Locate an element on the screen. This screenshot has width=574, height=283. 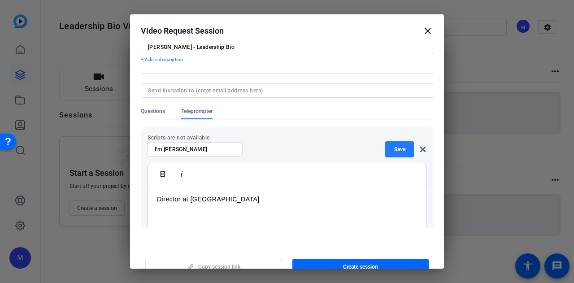
button: Bold (Ctrl+B) is located at coordinates (163, 174).